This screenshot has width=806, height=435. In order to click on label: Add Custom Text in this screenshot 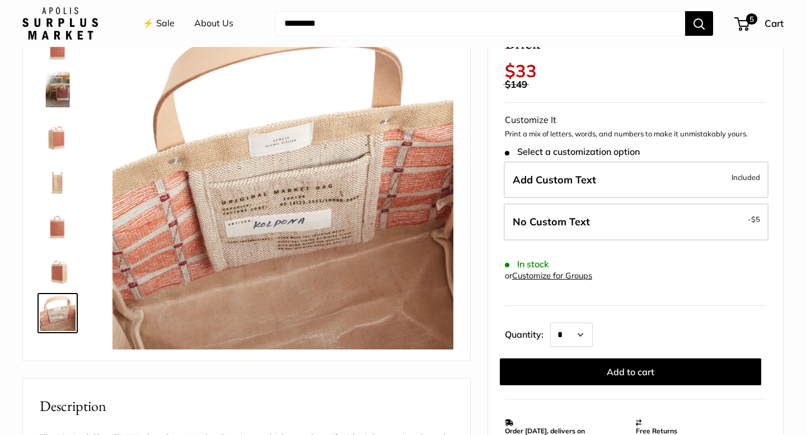, I will do `click(635, 180)`.